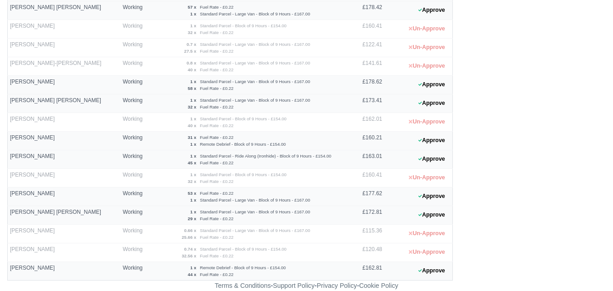 The height and width of the screenshot is (291, 613). What do you see at coordinates (192, 274) in the screenshot?
I see `strong: 44 x` at bounding box center [192, 274].